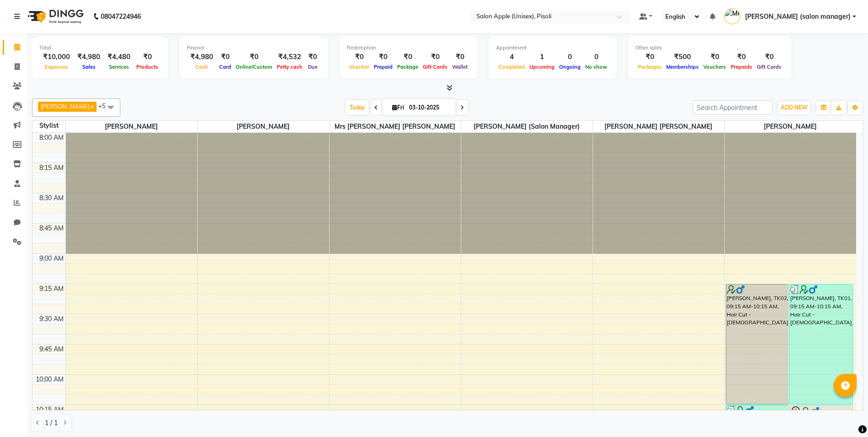 The height and width of the screenshot is (437, 868). Describe the element at coordinates (50, 410) in the screenshot. I see `div: 10:15 AM` at that location.